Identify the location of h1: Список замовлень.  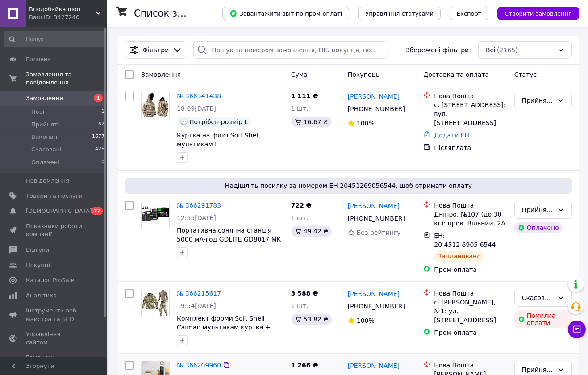
(179, 14).